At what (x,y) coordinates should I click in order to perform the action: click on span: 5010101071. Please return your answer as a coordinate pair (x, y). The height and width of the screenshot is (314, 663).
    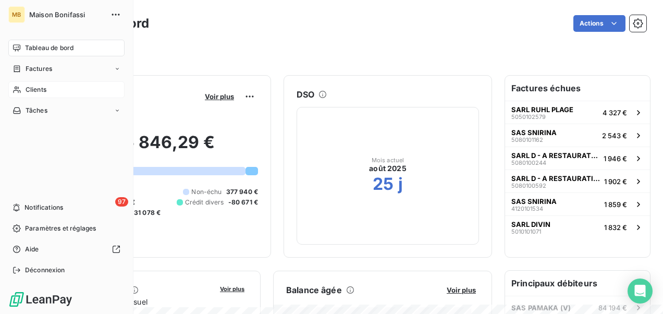
    Looking at the image, I should click on (526, 232).